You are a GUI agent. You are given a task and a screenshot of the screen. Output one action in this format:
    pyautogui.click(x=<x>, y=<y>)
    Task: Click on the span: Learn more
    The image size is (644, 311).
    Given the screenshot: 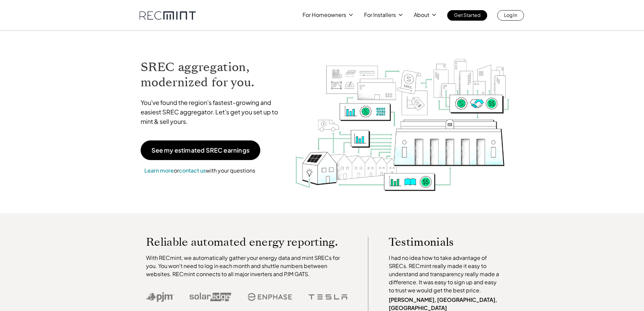 What is the action you would take?
    pyautogui.click(x=159, y=170)
    